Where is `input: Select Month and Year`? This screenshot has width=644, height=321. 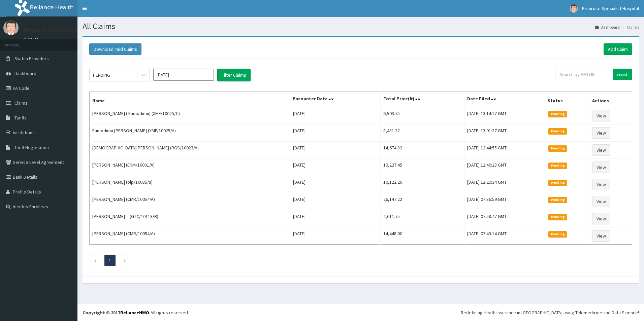
input: Select Month and Year is located at coordinates (183, 75).